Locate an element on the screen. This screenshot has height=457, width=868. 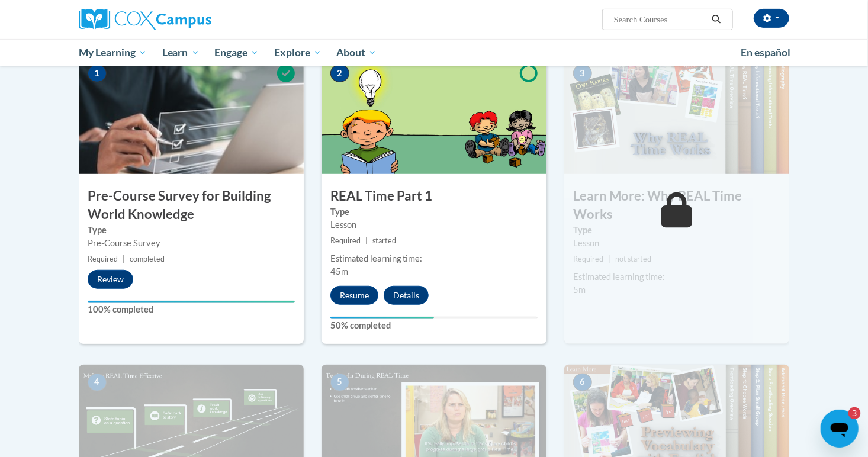
span: About is located at coordinates (356, 53).